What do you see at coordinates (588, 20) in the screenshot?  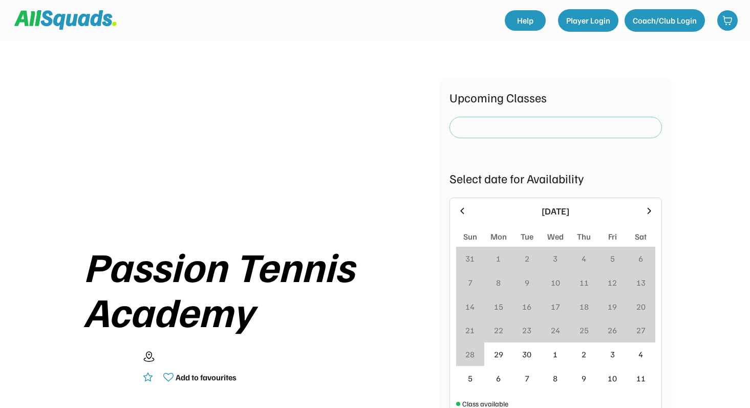 I see `button: Player Login` at bounding box center [588, 20].